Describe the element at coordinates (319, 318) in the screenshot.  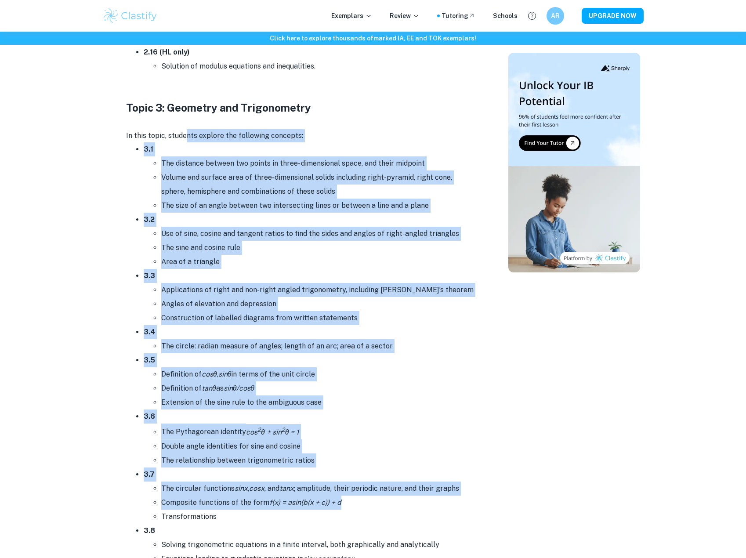
I see `li: Construction of labelled diagrams from written statements` at that location.